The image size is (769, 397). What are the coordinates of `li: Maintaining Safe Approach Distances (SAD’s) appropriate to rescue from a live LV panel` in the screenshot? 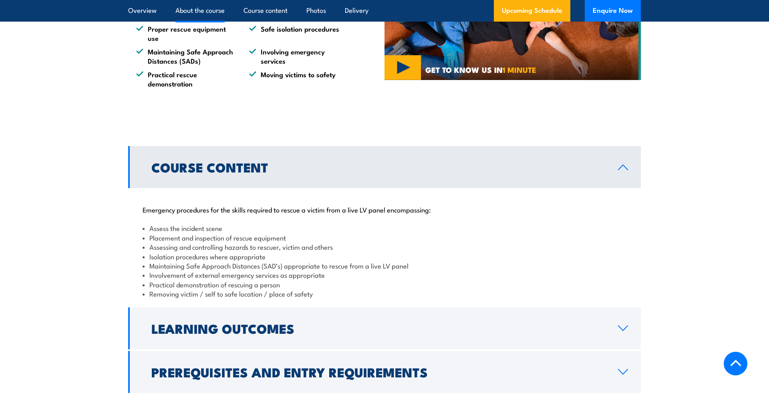 It's located at (385, 266).